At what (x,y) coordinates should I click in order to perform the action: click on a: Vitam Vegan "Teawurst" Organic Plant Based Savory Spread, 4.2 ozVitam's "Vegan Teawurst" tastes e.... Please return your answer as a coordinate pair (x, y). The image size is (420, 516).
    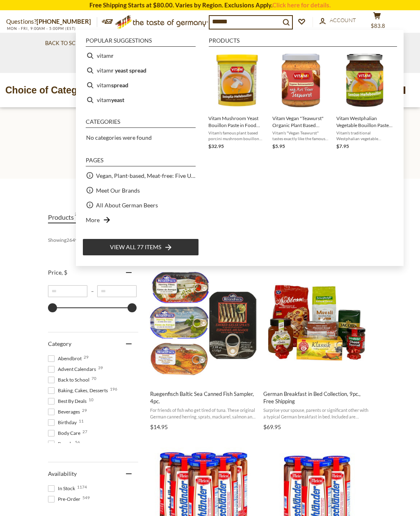
    Looking at the image, I should click on (301, 101).